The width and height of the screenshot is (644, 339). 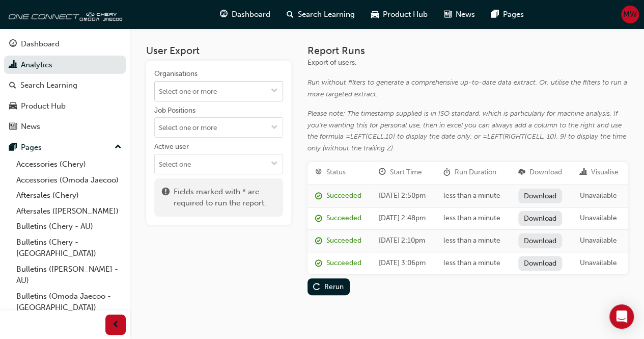 What do you see at coordinates (64, 14) in the screenshot?
I see `img: oneconnect` at bounding box center [64, 14].